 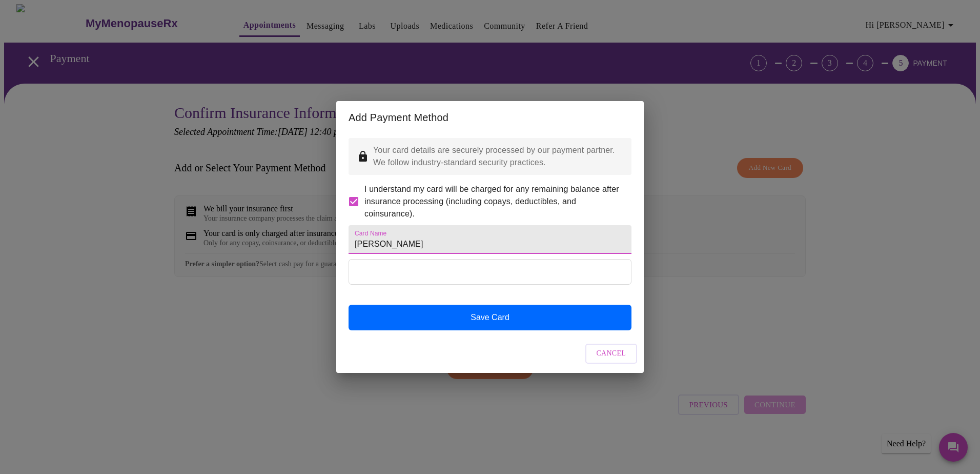 What do you see at coordinates (612, 353) in the screenshot?
I see `span: Cancel` at bounding box center [612, 353].